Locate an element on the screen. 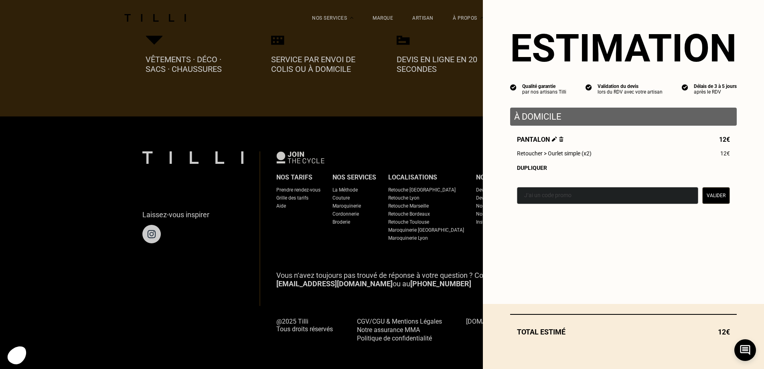  span: Pantalon is located at coordinates (540, 139).